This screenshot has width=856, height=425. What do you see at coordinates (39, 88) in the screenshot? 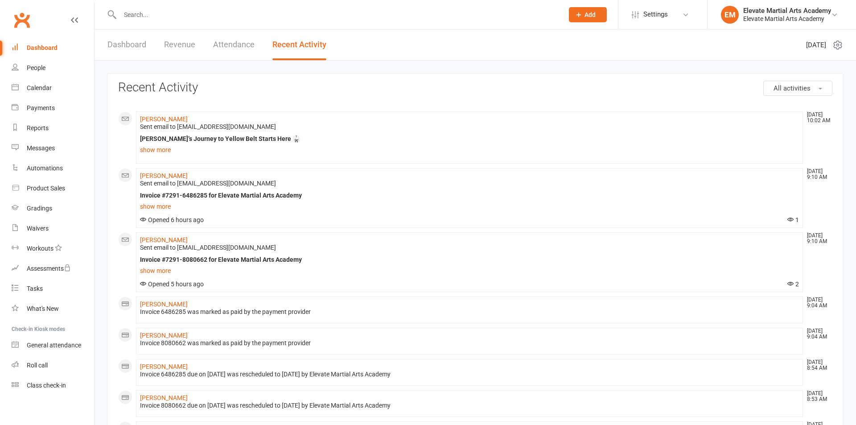
I see `div: Calendar` at bounding box center [39, 88].